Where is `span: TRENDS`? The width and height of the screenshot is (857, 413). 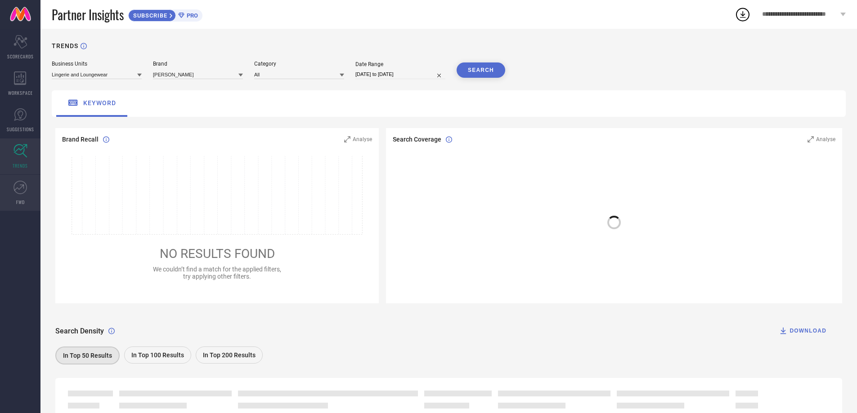 span: TRENDS is located at coordinates (20, 165).